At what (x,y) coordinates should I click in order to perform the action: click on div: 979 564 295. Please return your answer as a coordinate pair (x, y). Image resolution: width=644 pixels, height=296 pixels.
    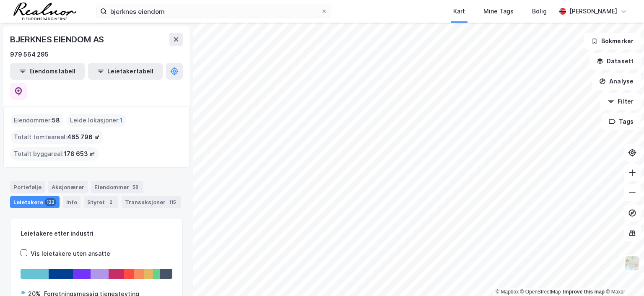
    Looking at the image, I should click on (30, 54).